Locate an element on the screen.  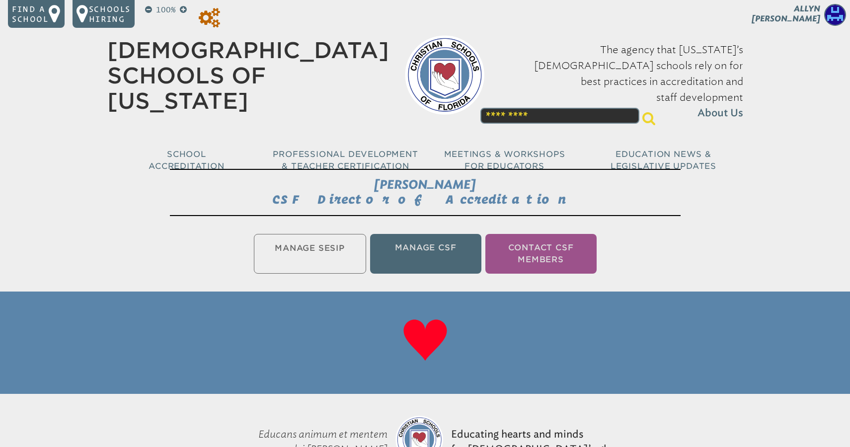
span: Meetings & Workshops for Educators is located at coordinates (505, 160).